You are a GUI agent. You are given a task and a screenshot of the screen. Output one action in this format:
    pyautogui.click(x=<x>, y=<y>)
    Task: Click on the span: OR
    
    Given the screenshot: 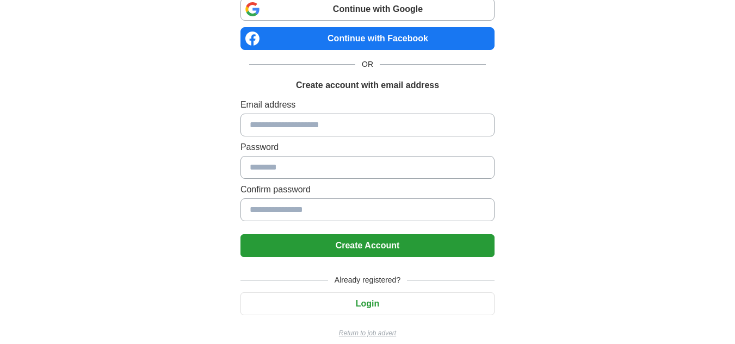 What is the action you would take?
    pyautogui.click(x=367, y=64)
    